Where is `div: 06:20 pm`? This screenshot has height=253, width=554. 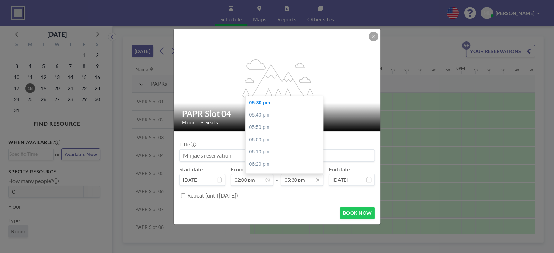 div: 06:20 pm is located at coordinates (286, 165).